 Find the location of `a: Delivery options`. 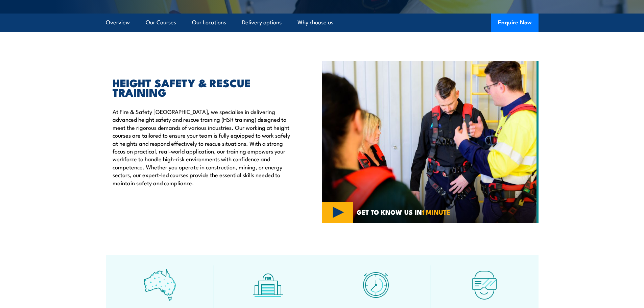

a: Delivery options is located at coordinates (262, 22).